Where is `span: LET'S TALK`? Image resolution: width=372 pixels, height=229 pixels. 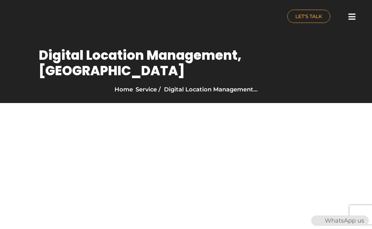 span: LET'S TALK is located at coordinates (308, 16).